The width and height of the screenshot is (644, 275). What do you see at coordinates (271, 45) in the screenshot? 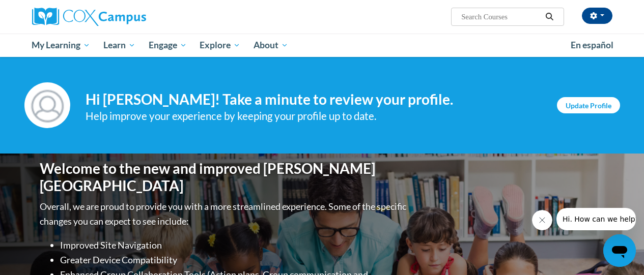
I see `a: About` at bounding box center [271, 45].